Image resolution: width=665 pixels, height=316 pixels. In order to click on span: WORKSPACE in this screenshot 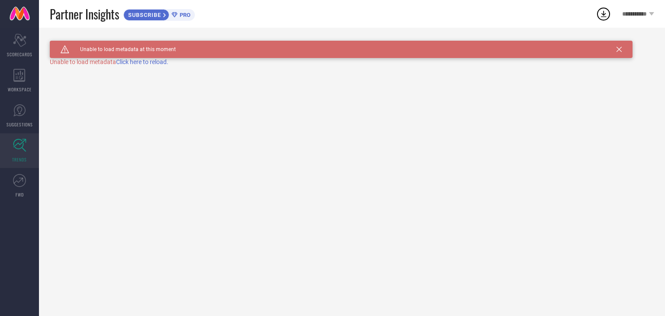, I will do `click(19, 89)`.